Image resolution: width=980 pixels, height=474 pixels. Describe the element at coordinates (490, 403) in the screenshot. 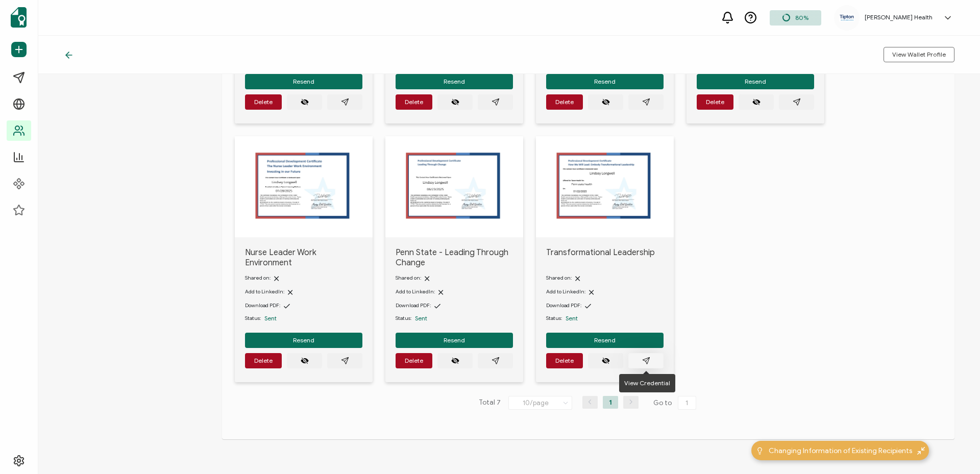

I see `span: Total 7` at that location.